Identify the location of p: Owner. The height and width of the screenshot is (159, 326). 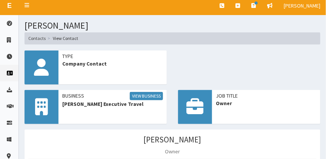
(172, 152).